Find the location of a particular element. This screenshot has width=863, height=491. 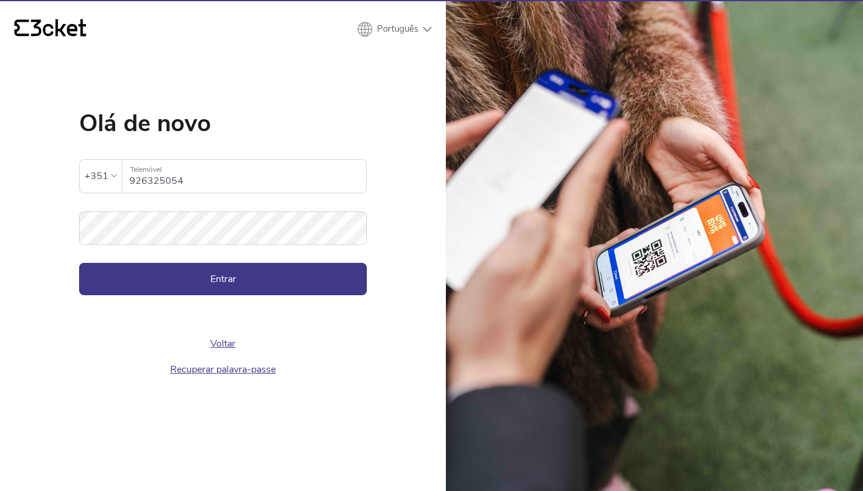

label: Palavra-passe is located at coordinates (223, 221).